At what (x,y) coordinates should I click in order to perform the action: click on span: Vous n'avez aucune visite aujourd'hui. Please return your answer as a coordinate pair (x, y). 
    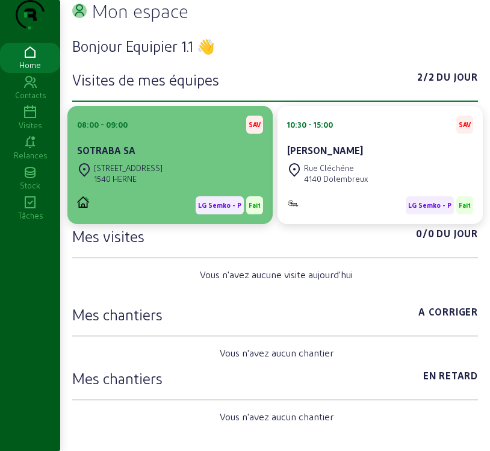
    Looking at the image, I should click on (276, 275).